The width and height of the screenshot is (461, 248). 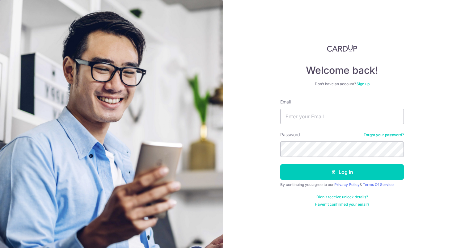 What do you see at coordinates (342, 197) in the screenshot?
I see `a: Didn't receive unlock details?` at bounding box center [342, 197].